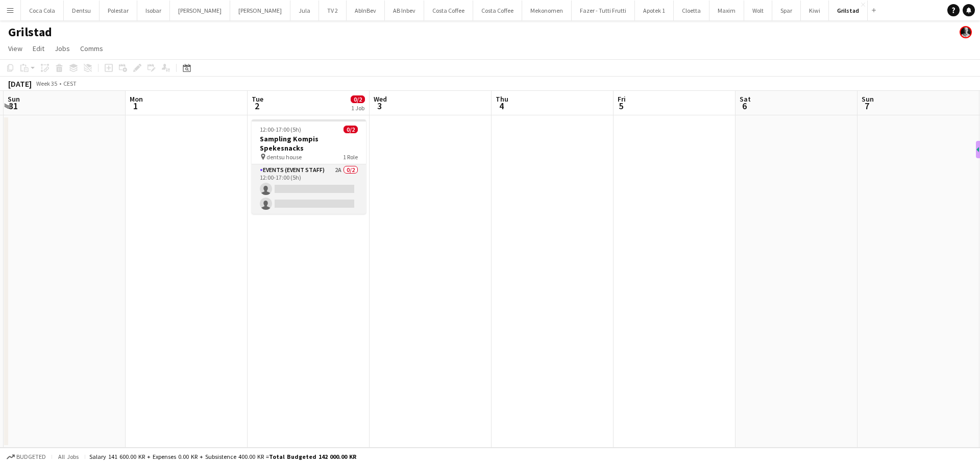  I want to click on button: Spar, so click(787, 10).